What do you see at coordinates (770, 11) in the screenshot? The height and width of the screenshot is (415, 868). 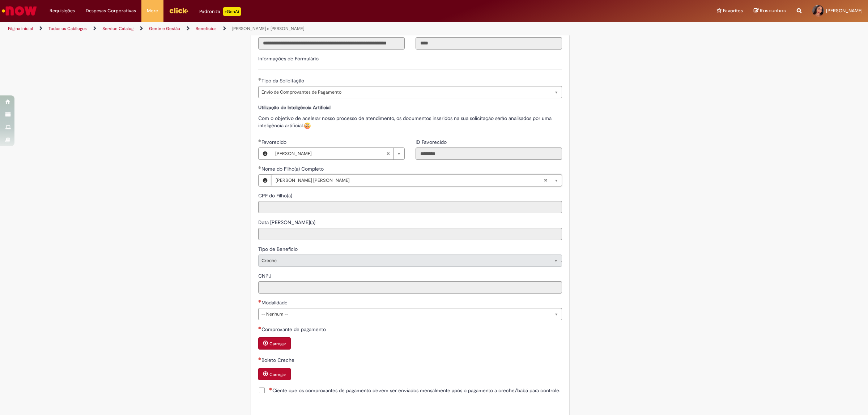 I see `a: Rascunhos` at bounding box center [770, 11].